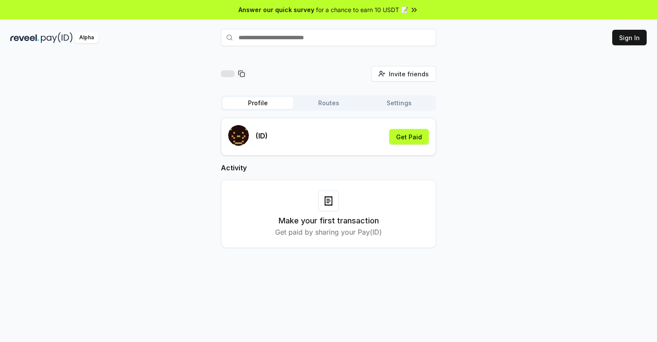 This screenshot has height=342, width=657. Describe the element at coordinates (630, 37) in the screenshot. I see `button: Sign In` at that location.